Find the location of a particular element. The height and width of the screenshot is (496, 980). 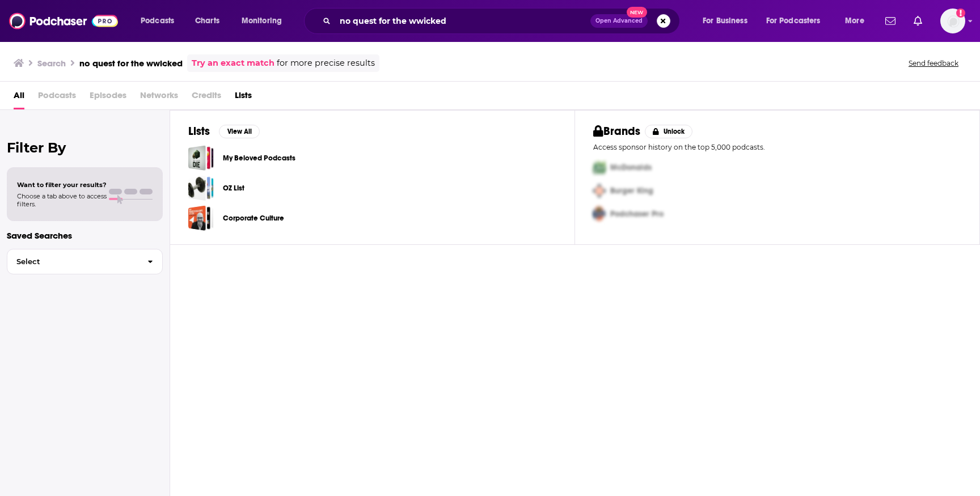

span: For Podcasters is located at coordinates (794, 21).